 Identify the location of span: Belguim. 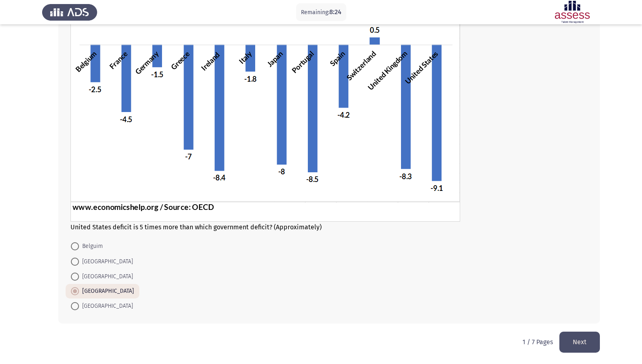
(91, 246).